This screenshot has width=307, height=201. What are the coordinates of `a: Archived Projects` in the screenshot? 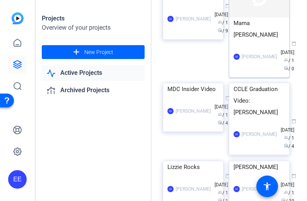 It's located at (93, 90).